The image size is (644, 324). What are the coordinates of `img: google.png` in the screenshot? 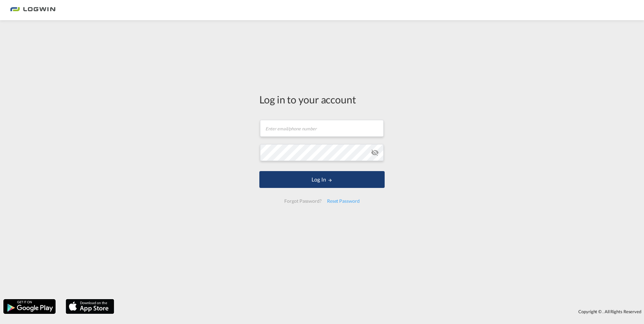 It's located at (29, 307).